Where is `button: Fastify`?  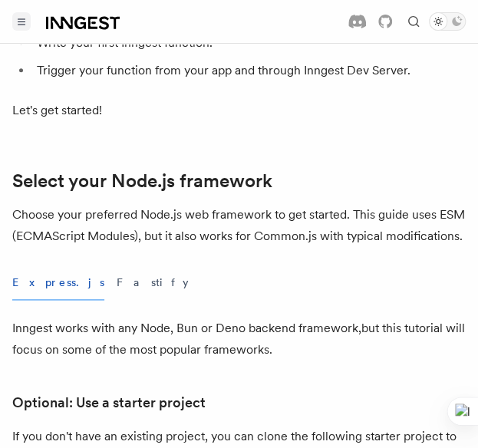
button: Fastify is located at coordinates (152, 282).